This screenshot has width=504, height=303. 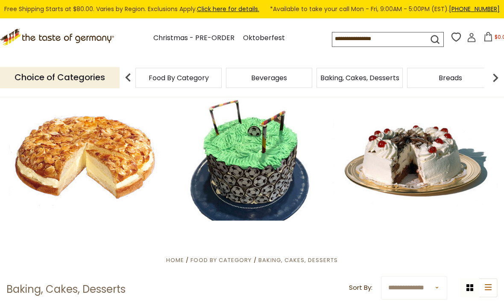 What do you see at coordinates (252, 9) in the screenshot?
I see `div: Free Shipping Starts at $80.00. Varies by Region. Exclusions Apply.` at bounding box center [252, 9].